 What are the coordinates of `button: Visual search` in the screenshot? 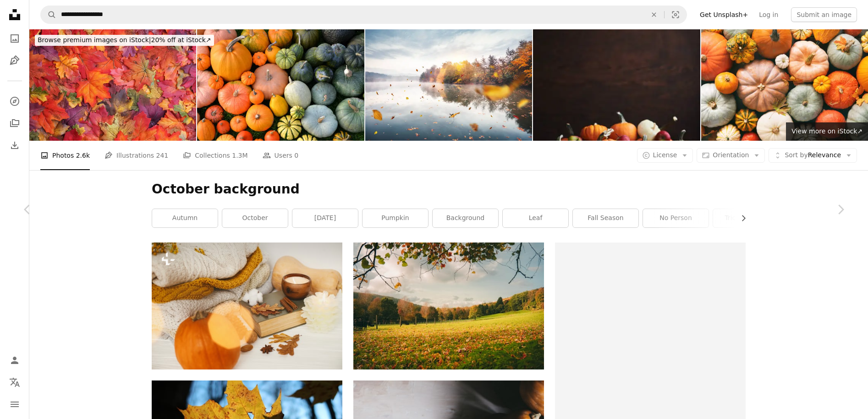 It's located at (676, 14).